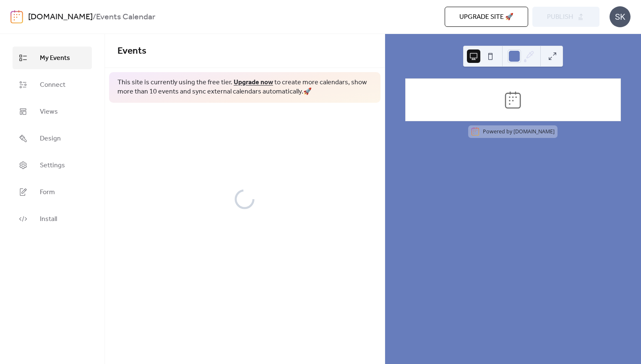 Image resolution: width=641 pixels, height=364 pixels. I want to click on a: Install, so click(52, 219).